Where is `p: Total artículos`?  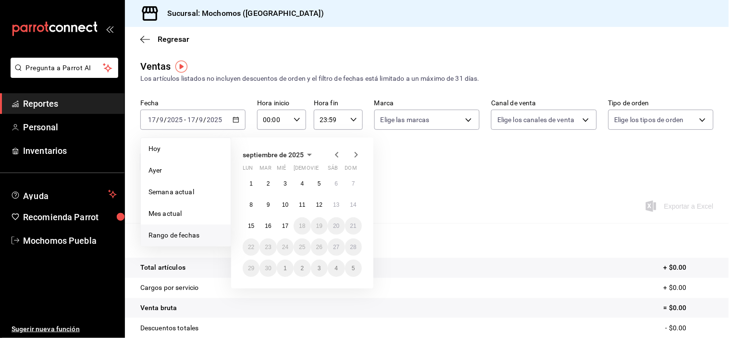
p: Total artículos is located at coordinates (163, 267).